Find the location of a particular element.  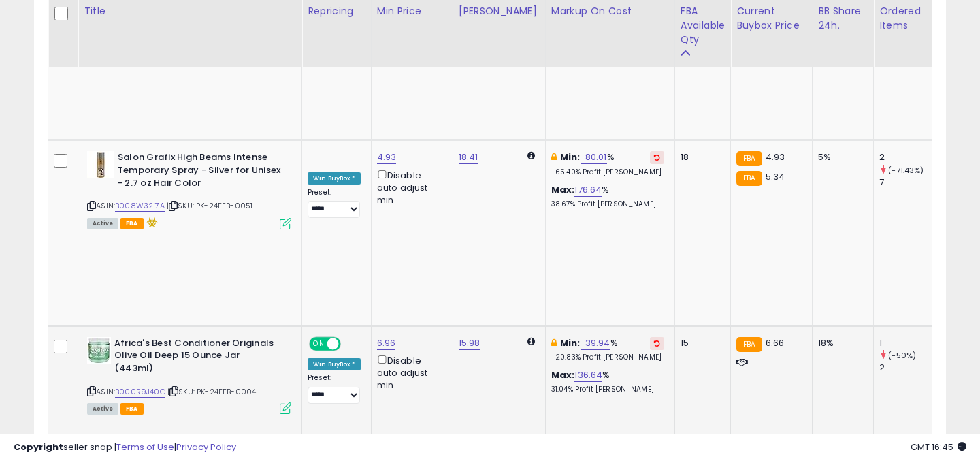

div: Ordered Items is located at coordinates (903, 18).